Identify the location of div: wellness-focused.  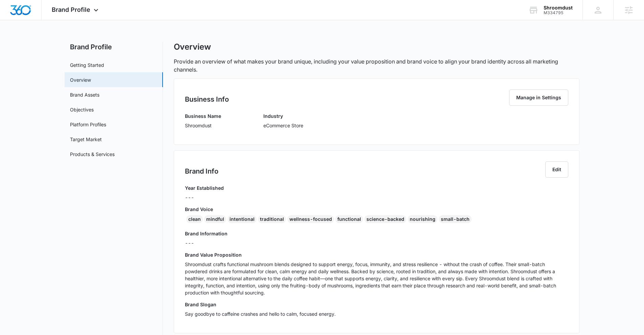
(310, 219).